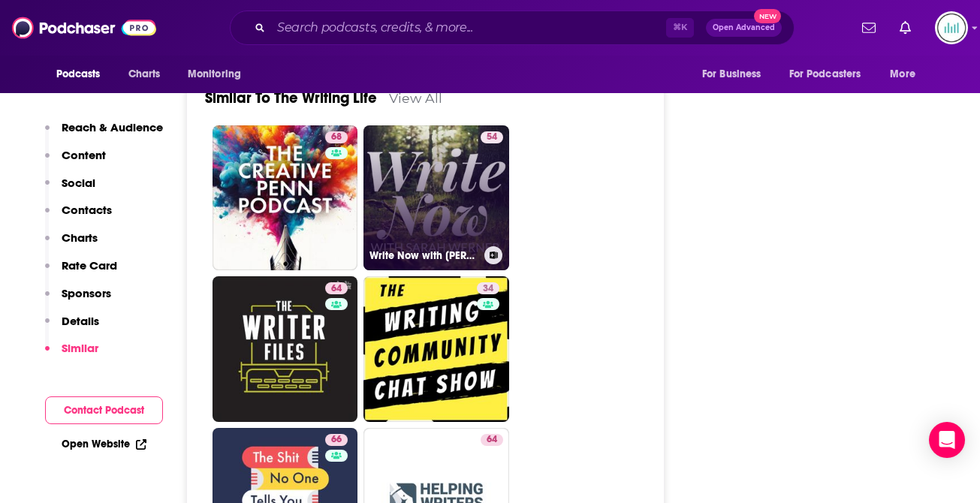 Image resolution: width=980 pixels, height=503 pixels. What do you see at coordinates (491, 137) in the screenshot?
I see `a: 54` at bounding box center [491, 137].